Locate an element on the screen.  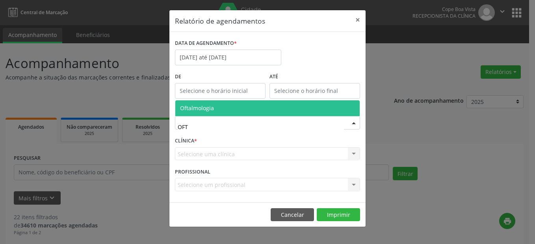
button: Cancelar is located at coordinates (293, 215).